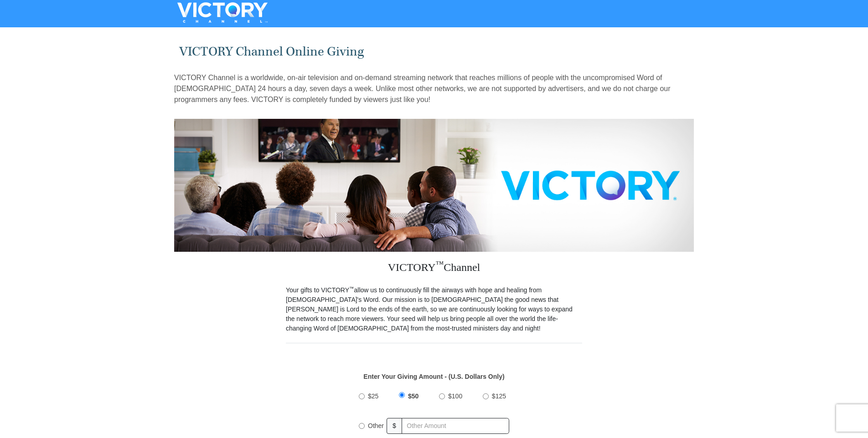 This screenshot has width=868, height=438. I want to click on input: Other Amount, so click(456, 426).